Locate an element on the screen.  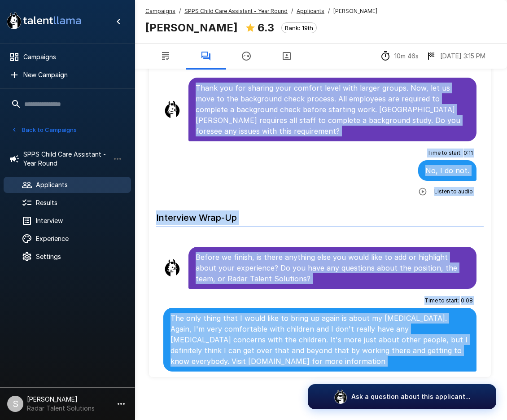
button: Ask a question about this applicant... is located at coordinates (402, 396).